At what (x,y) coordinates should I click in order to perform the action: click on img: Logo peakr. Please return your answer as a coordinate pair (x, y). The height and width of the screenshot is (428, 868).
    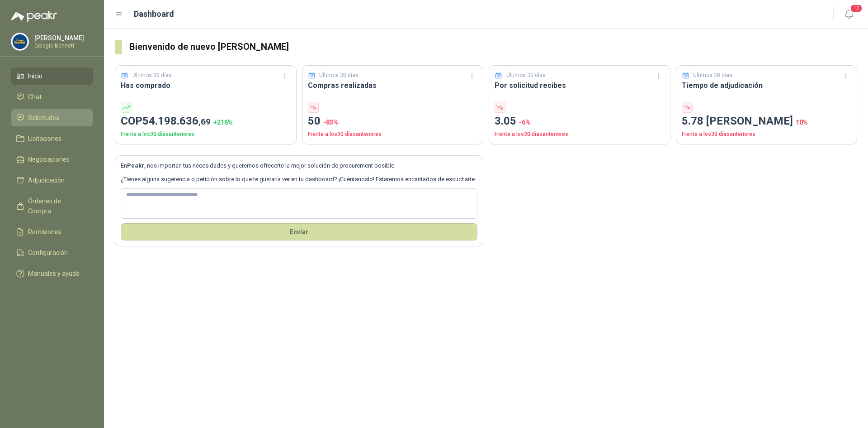
    Looking at the image, I should click on (34, 16).